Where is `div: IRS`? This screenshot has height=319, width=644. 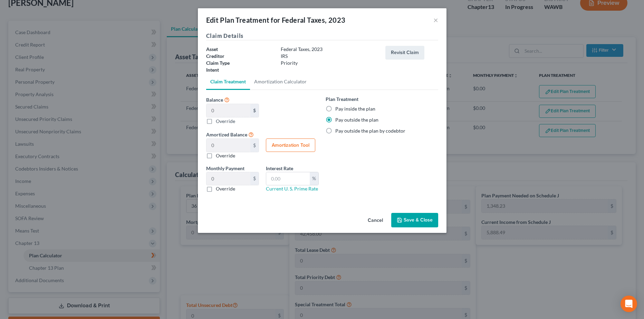 div: IRS is located at coordinates (329, 56).